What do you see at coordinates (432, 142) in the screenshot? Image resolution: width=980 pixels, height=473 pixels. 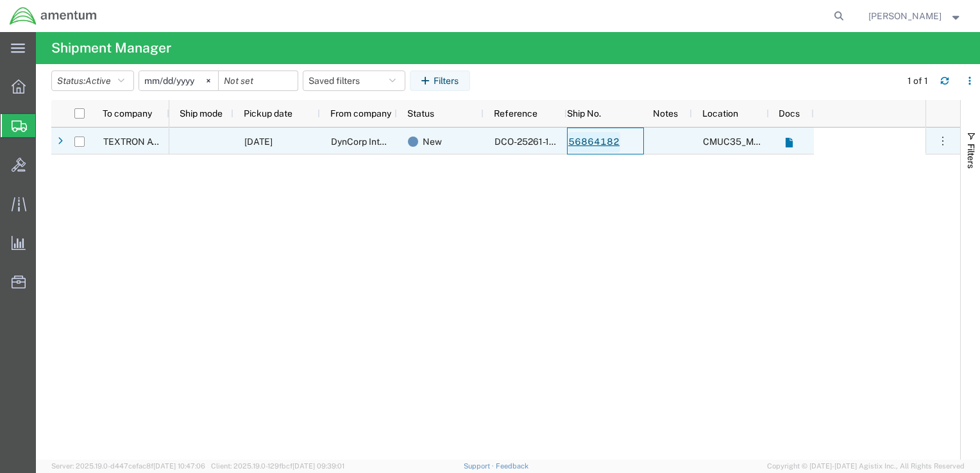 I see `span: New` at bounding box center [432, 142].